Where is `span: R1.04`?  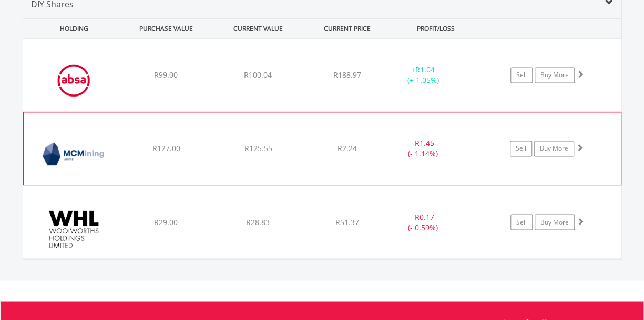 span: R1.04 is located at coordinates (425, 70).